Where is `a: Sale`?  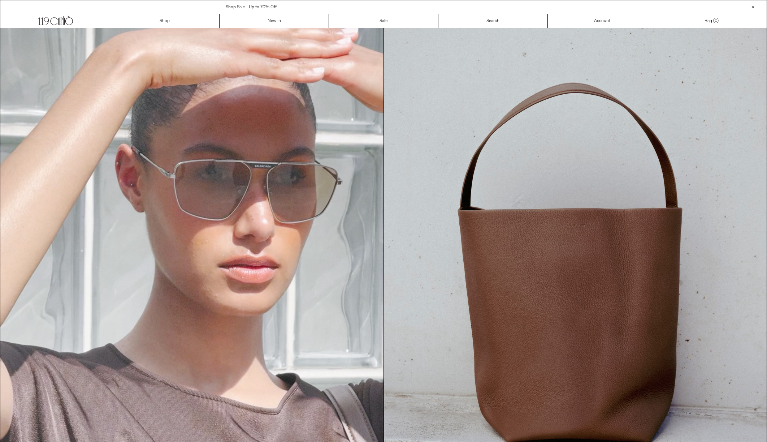
a: Sale is located at coordinates (384, 21).